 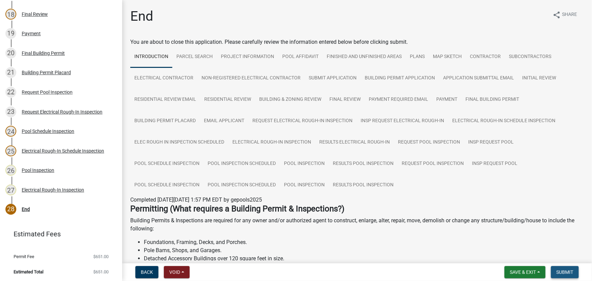 What do you see at coordinates (11, 151) in the screenshot?
I see `div: 25` at bounding box center [11, 151].